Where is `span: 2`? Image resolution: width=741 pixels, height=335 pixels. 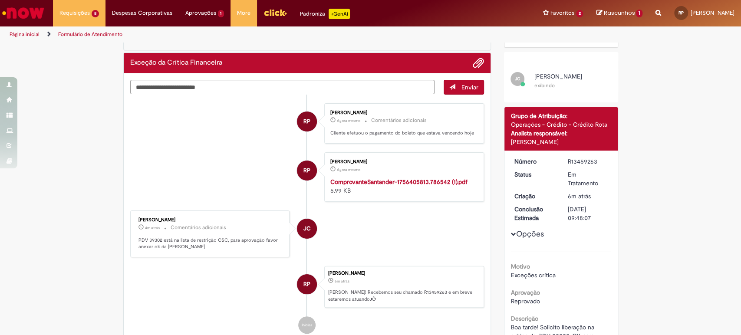 span: 2 is located at coordinates (579, 13).